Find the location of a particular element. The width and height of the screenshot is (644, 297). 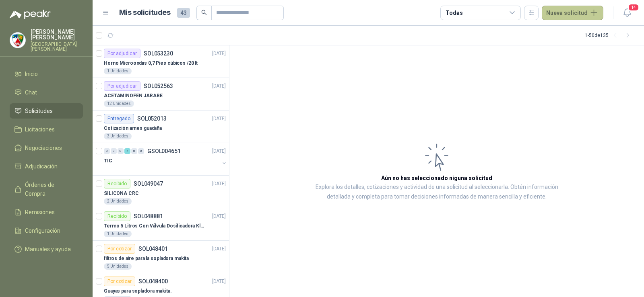

a: Manuales y ayuda is located at coordinates (46, 249).